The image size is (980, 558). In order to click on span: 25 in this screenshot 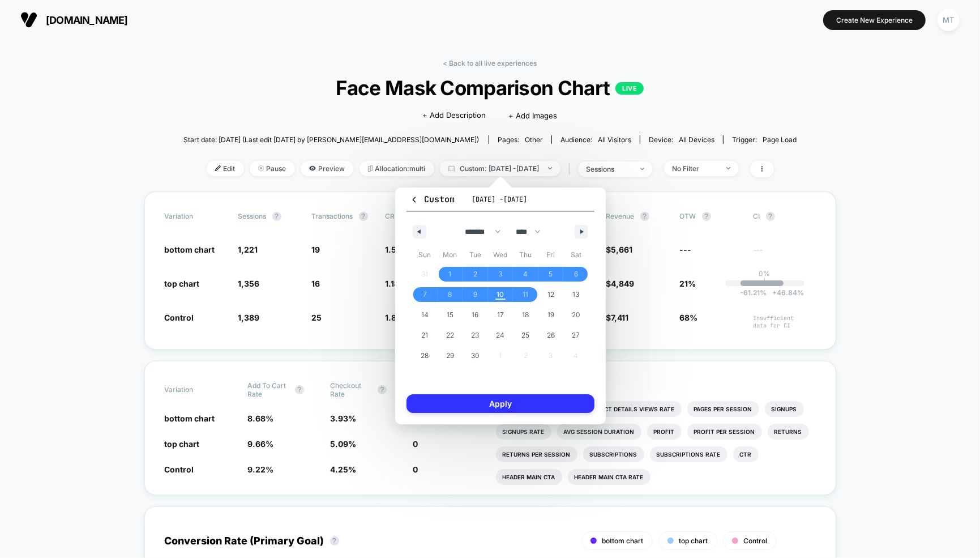, I will do `click(526, 336)`.